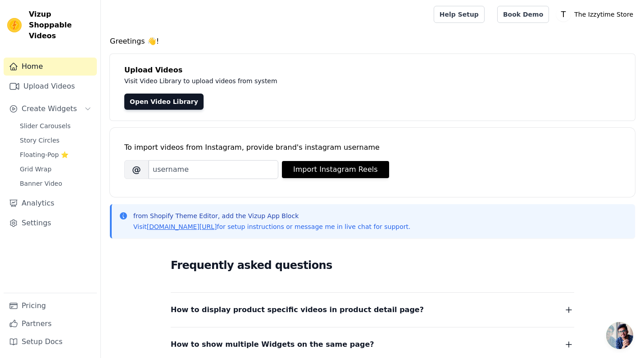 Image resolution: width=644 pixels, height=358 pixels. What do you see at coordinates (55, 141) in the screenshot?
I see `a: Story Circles` at bounding box center [55, 141].